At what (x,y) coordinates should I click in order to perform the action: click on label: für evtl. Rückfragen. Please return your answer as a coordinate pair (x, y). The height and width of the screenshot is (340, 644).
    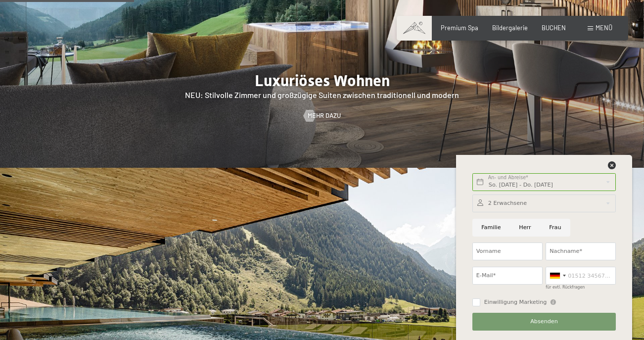
    Looking at the image, I should click on (565, 287).